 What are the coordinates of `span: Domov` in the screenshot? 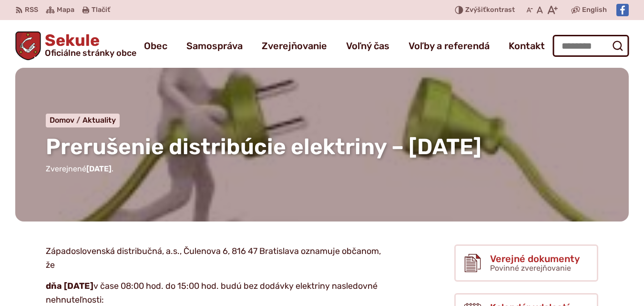 It's located at (62, 119).